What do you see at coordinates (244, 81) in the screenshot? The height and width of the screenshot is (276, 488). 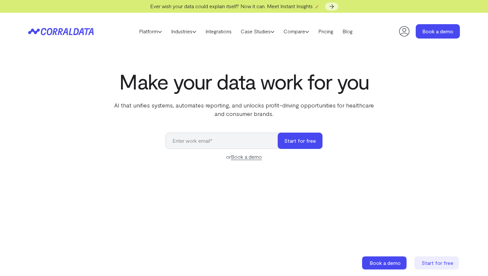 I see `h1: Make your data work for you` at bounding box center [244, 81].